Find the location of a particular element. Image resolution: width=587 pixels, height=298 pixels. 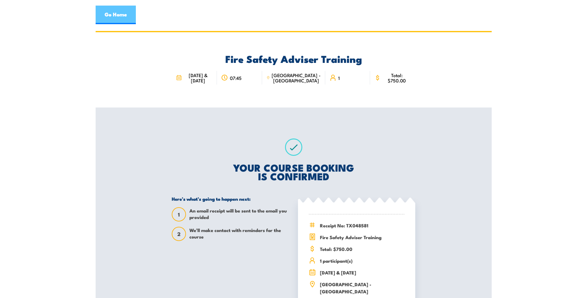

h2: YOUR COURSE BOOKING IS CONFIRMED is located at coordinates (294, 172).